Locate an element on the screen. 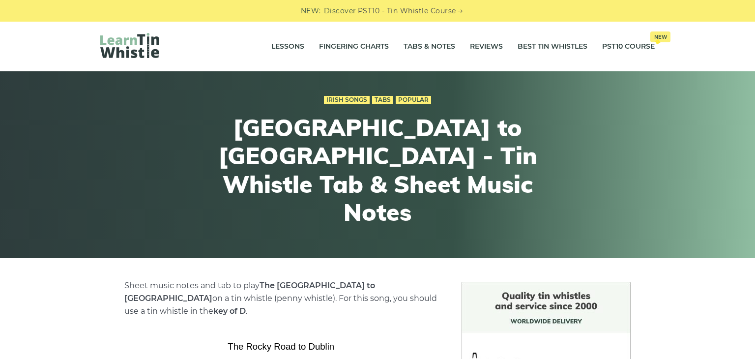  a: Best Tin Whistles is located at coordinates (552, 47).